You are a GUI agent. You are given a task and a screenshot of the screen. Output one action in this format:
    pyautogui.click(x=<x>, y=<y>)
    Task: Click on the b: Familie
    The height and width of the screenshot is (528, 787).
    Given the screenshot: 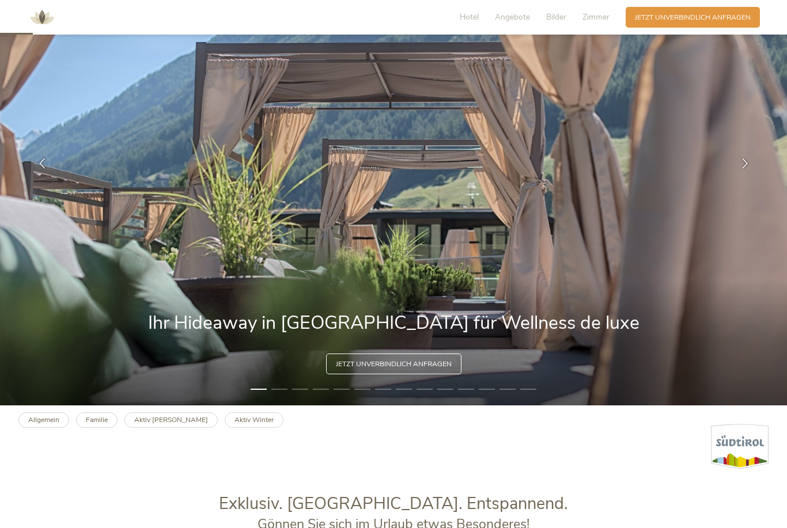 What is the action you would take?
    pyautogui.click(x=97, y=420)
    